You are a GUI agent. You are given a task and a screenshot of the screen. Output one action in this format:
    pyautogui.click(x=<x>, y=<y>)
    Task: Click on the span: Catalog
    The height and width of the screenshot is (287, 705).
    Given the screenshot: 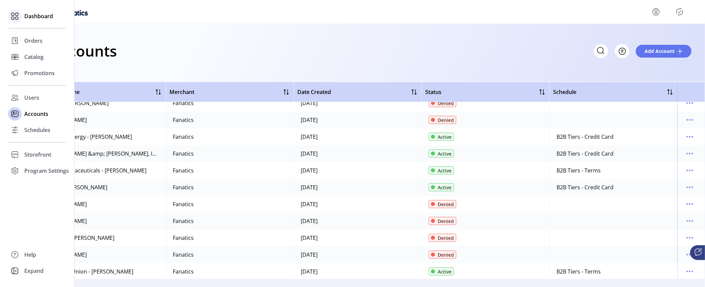 What is the action you would take?
    pyautogui.click(x=34, y=57)
    